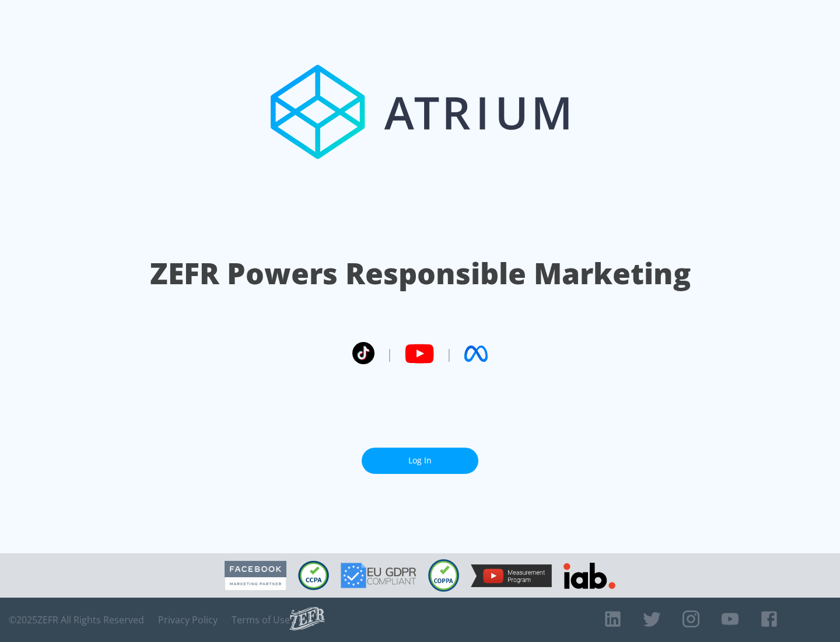  I want to click on a: Terms of Use, so click(261, 619).